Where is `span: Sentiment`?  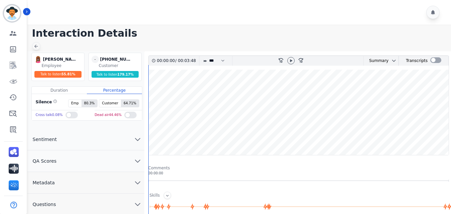 span: Sentiment is located at coordinates (45, 140).